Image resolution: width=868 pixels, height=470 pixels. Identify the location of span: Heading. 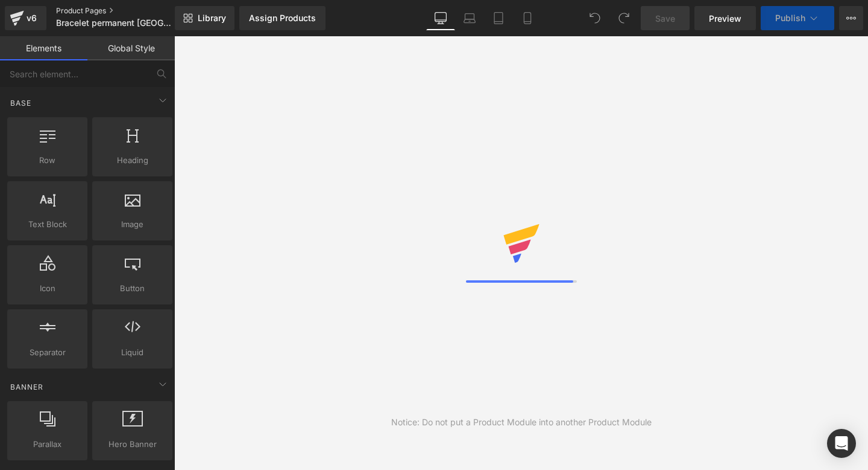
(132, 160).